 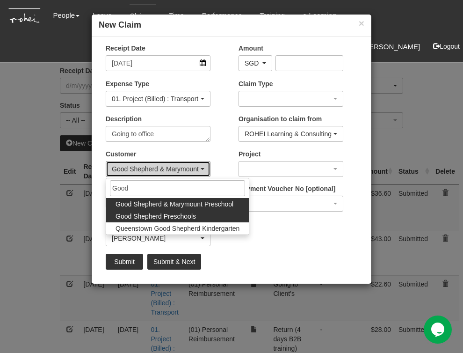 I want to click on label: Receipt Date, so click(x=125, y=48).